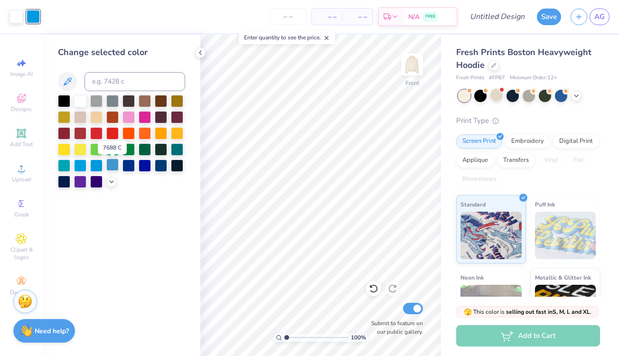 This screenshot has width=619, height=356. Describe the element at coordinates (112, 148) in the screenshot. I see `div: 7688 C` at that location.